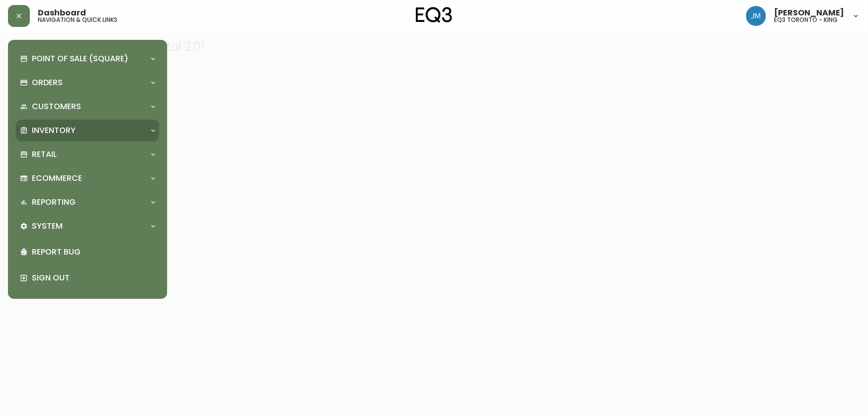  I want to click on div: Retail, so click(87, 154).